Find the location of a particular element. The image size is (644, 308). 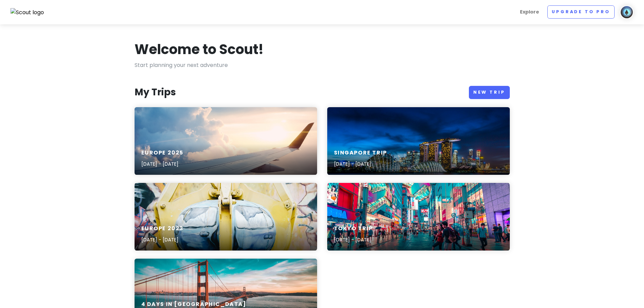

img: Scout logo is located at coordinates (27, 13).